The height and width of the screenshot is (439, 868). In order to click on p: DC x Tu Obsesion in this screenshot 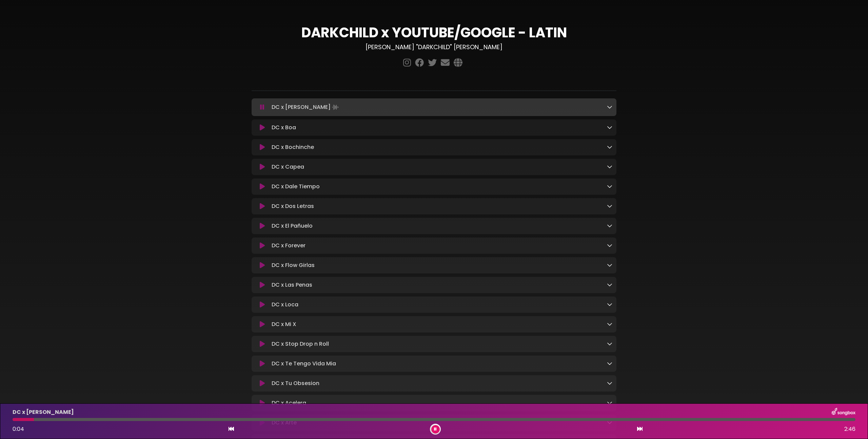, I will do `click(295, 383)`.